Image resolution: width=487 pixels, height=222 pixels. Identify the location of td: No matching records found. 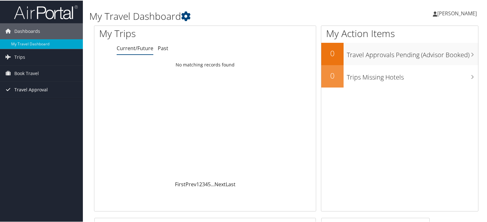
(205, 64).